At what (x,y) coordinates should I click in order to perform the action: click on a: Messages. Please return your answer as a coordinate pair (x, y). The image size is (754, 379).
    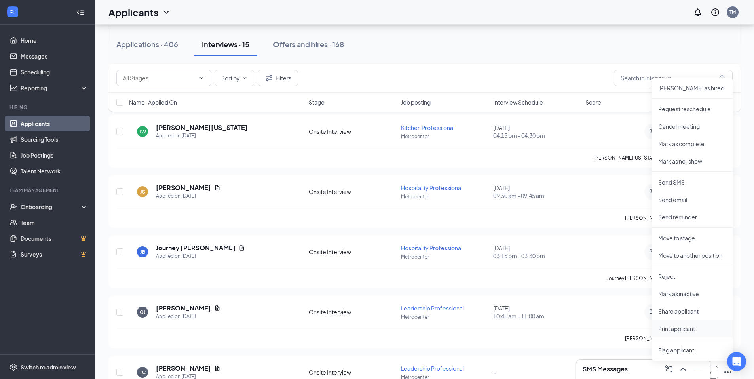
    Looking at the image, I should click on (54, 56).